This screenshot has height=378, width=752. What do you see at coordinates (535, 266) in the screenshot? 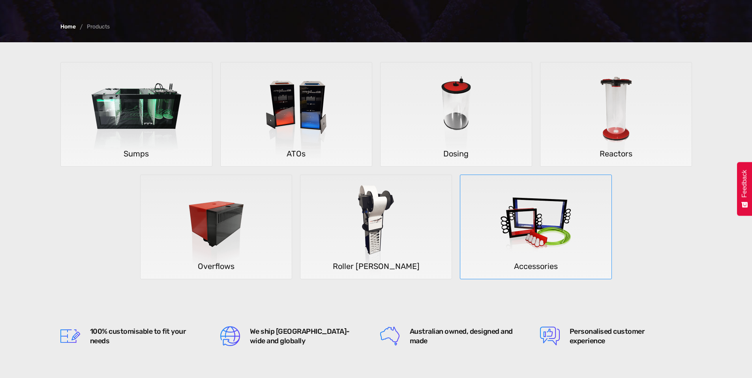
I see `h5: Accessories` at bounding box center [535, 266].